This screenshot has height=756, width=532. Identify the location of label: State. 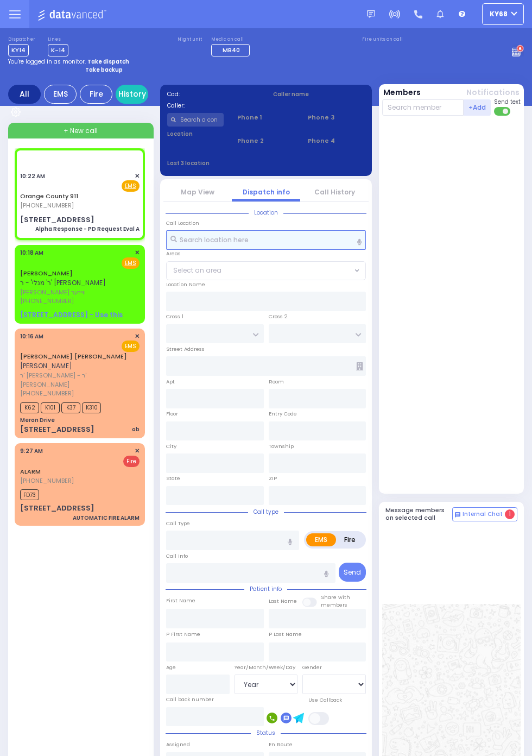
(173, 479).